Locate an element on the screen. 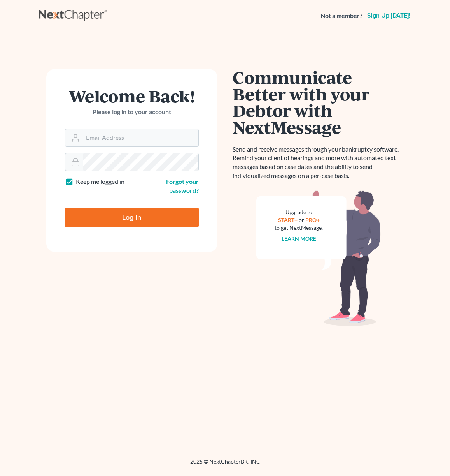 This screenshot has height=476, width=450. a: Forgot your password? is located at coordinates (182, 186).